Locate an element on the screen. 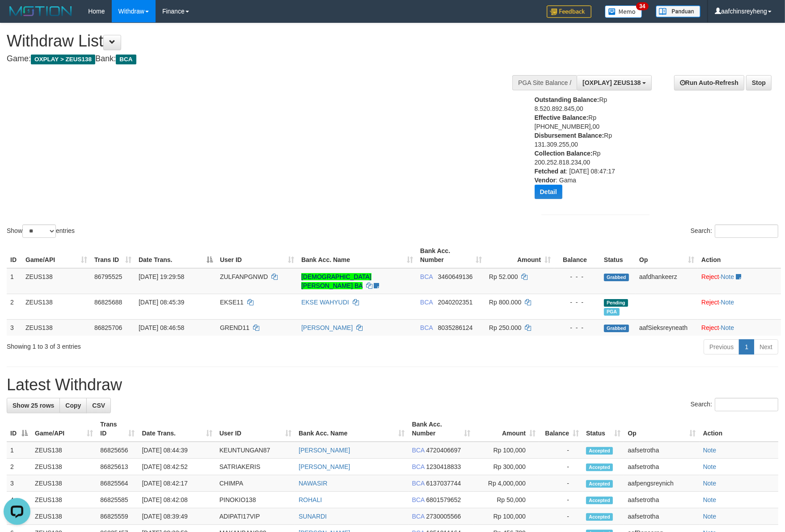 The height and width of the screenshot is (532, 785). div: PGA Site Balance / is located at coordinates (545, 82).